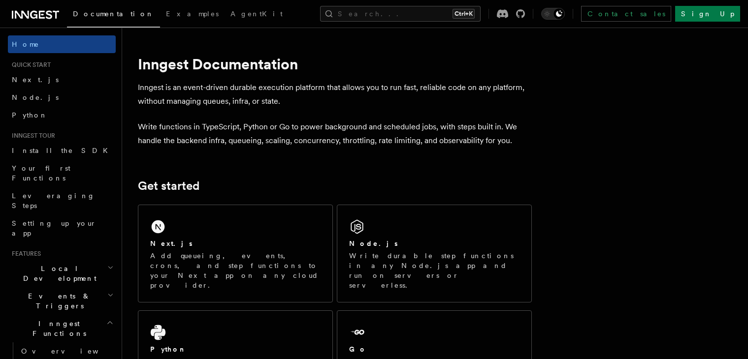 This screenshot has height=359, width=748. Describe the element at coordinates (58, 301) in the screenshot. I see `span: Events & Triggers` at that location.